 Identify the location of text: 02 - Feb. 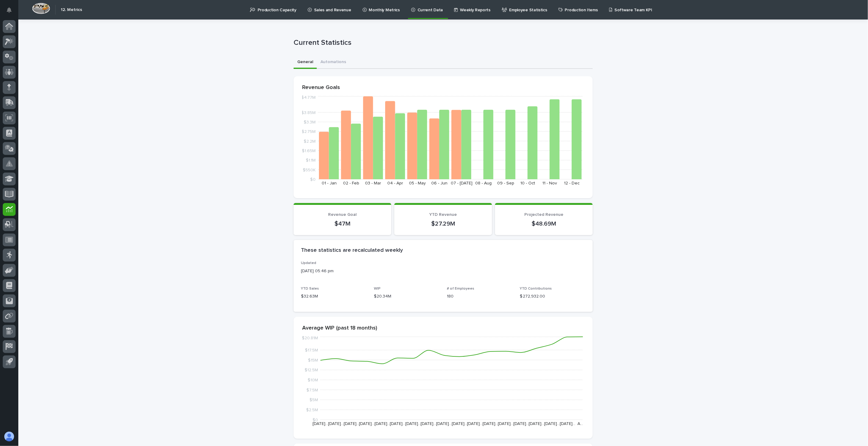
(351, 183).